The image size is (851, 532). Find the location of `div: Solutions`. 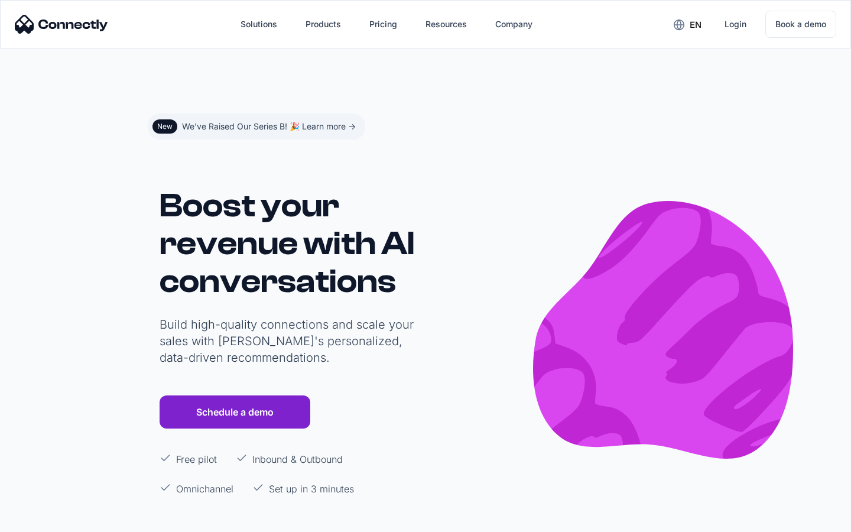

div: Solutions is located at coordinates (259, 24).